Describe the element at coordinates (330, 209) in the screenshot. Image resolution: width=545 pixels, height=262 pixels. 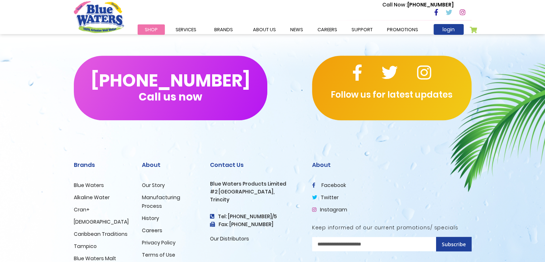
I see `a: Instagram` at that location.